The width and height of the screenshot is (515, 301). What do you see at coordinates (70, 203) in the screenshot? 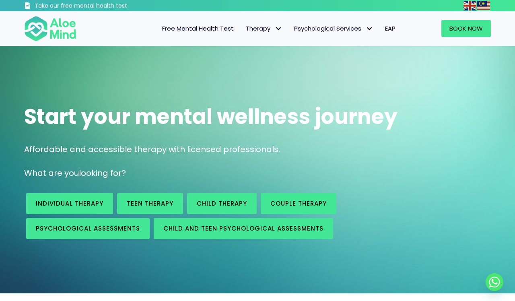
I see `span: Individual therapy` at bounding box center [70, 203].